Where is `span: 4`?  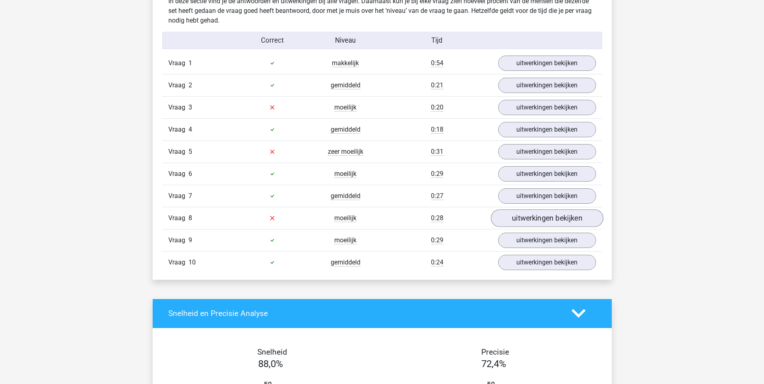 span: 4 is located at coordinates (190, 129).